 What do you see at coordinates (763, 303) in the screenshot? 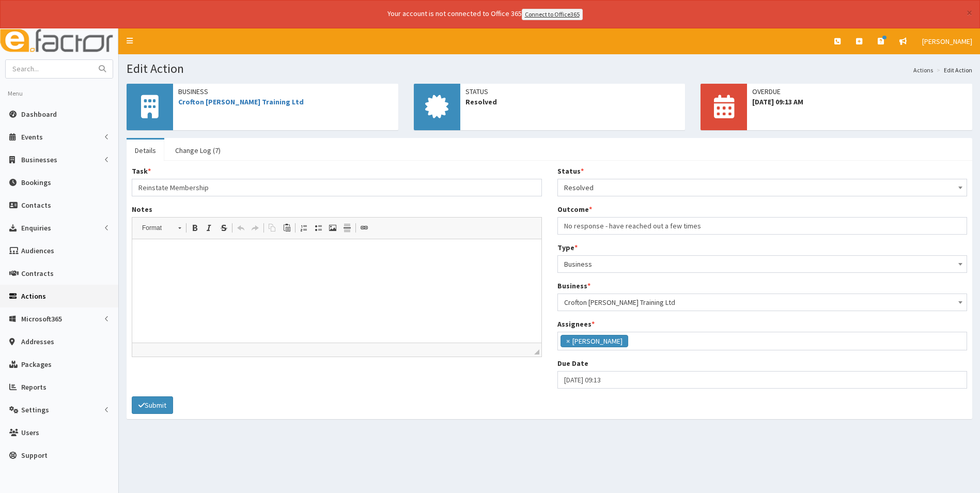
I see `span: Crofton Myers Training Ltd` at bounding box center [763, 303].